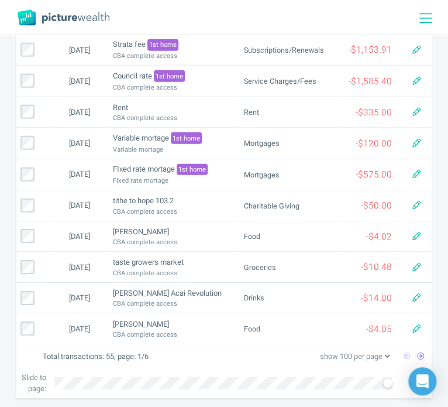 The image size is (448, 407). I want to click on span: -$14.00, so click(376, 298).